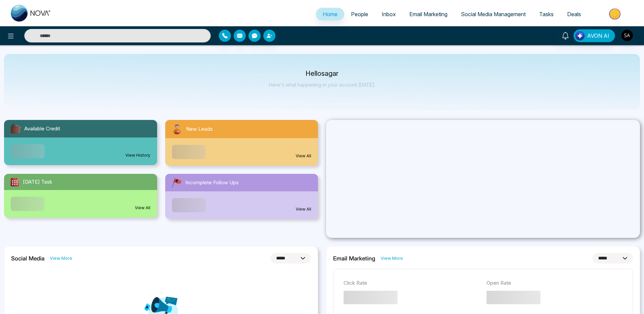 This screenshot has height=314, width=644. I want to click on img: followUps.svg, so click(177, 183).